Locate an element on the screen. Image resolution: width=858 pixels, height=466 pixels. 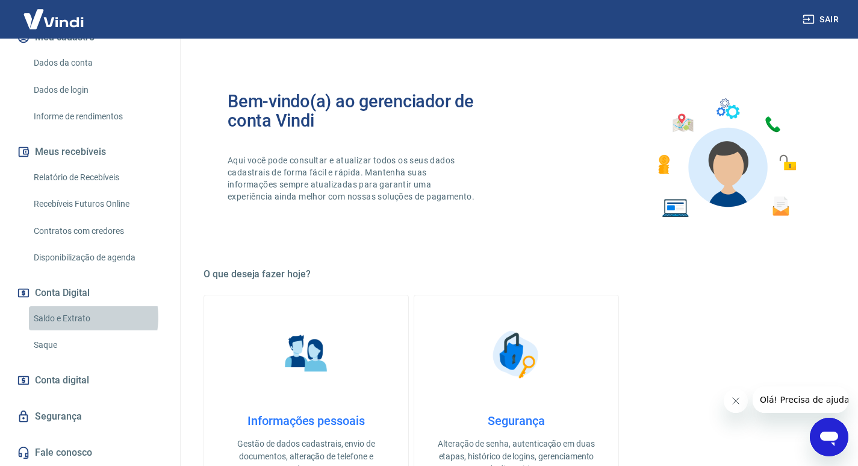
a: Recebíveis Futuros Online is located at coordinates (97, 204).